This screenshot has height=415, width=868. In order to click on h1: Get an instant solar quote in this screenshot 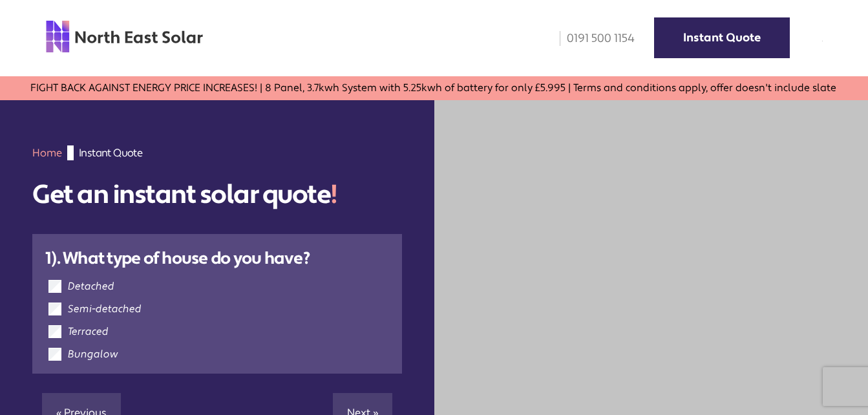, I will do `click(217, 195)`.